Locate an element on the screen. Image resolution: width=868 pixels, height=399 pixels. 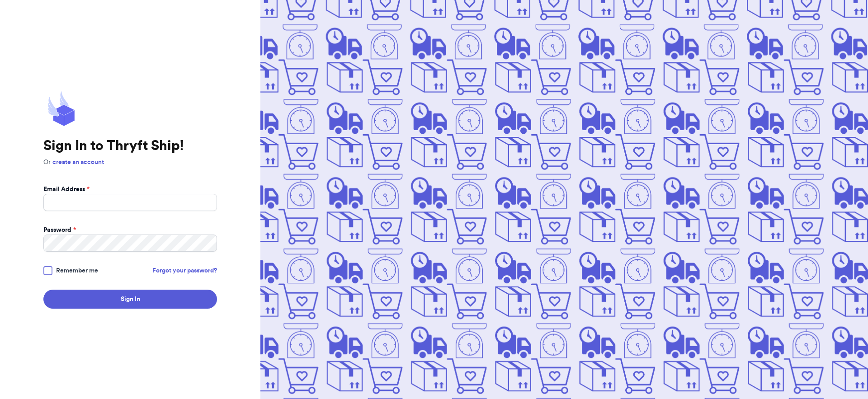
span: Remember me is located at coordinates (77, 271).